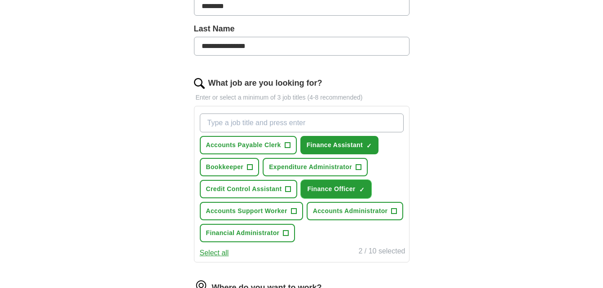  What do you see at coordinates (339, 145) in the screenshot?
I see `button: Finance Assistant✓` at bounding box center [339, 145].